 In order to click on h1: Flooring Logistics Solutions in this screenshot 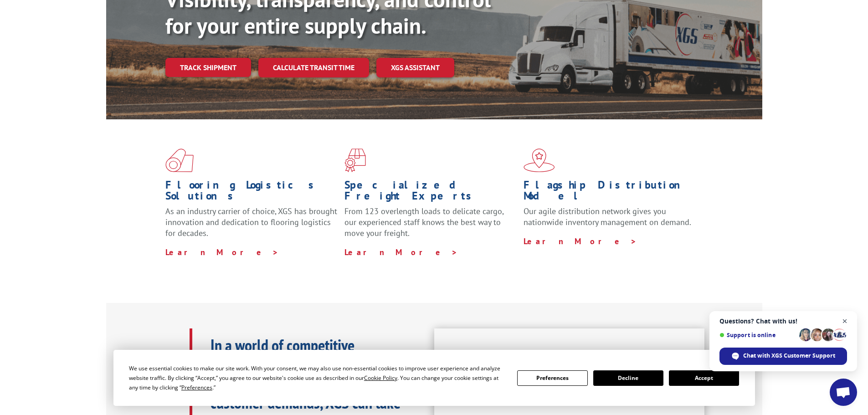, I will do `click(251, 193)`.